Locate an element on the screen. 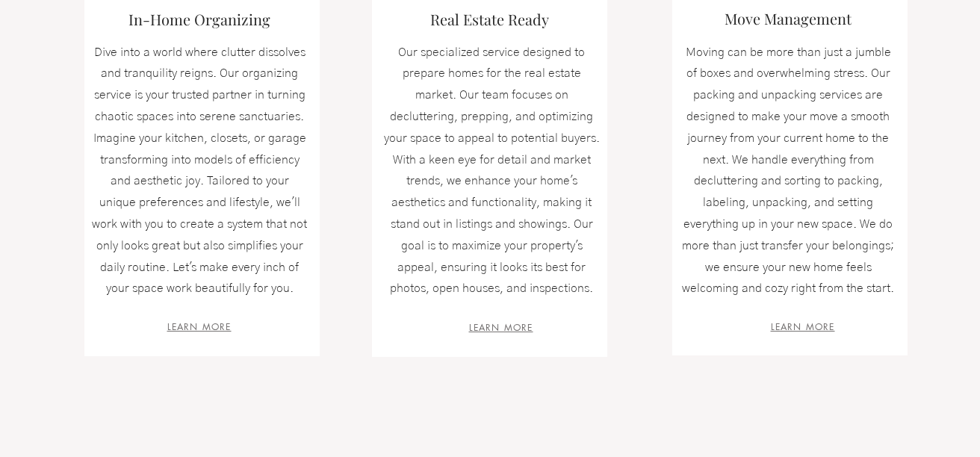 Image resolution: width=980 pixels, height=457 pixels. span: Our specialized service designed to prepare homes for the real estate market. Our team focuses on... is located at coordinates (492, 170).